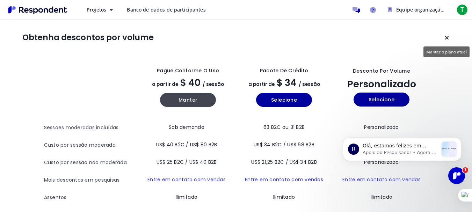 This screenshot has width=472, height=212. What do you see at coordinates (96, 9) in the screenshot?
I see `font: Projetos` at bounding box center [96, 9].